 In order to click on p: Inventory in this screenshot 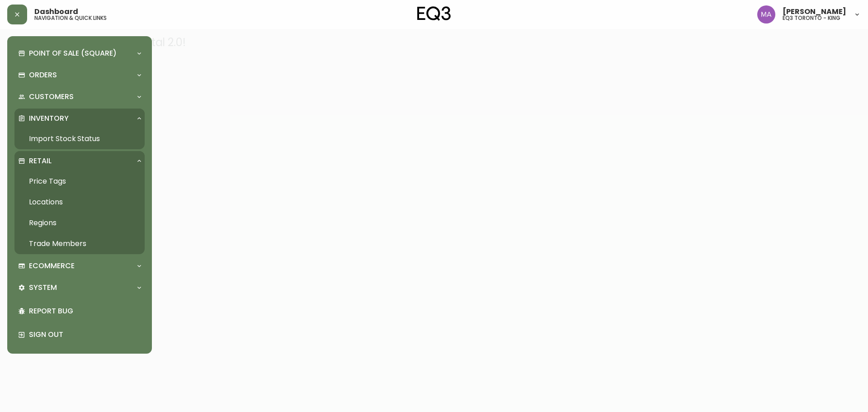, I will do `click(49, 118)`.